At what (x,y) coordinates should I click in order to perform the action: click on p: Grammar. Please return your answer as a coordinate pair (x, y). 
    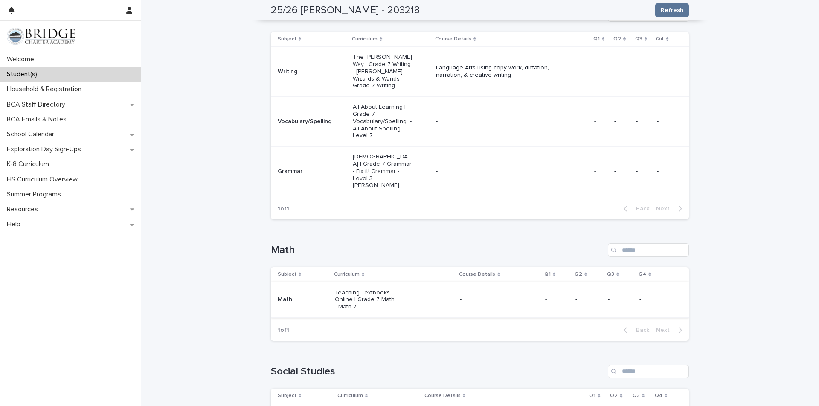
    Looking at the image, I should click on (308, 171).